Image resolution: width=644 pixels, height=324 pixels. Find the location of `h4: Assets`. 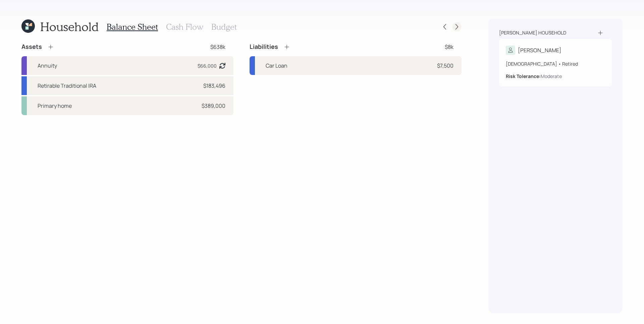

h4: Assets is located at coordinates (32, 47).